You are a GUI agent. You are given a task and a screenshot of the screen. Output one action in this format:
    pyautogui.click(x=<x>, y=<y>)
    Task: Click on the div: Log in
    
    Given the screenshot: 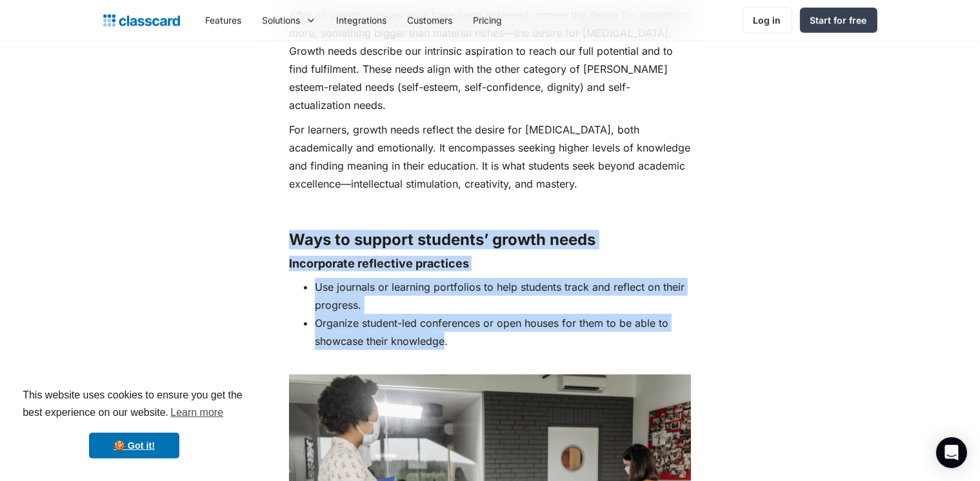 What is the action you would take?
    pyautogui.click(x=768, y=20)
    